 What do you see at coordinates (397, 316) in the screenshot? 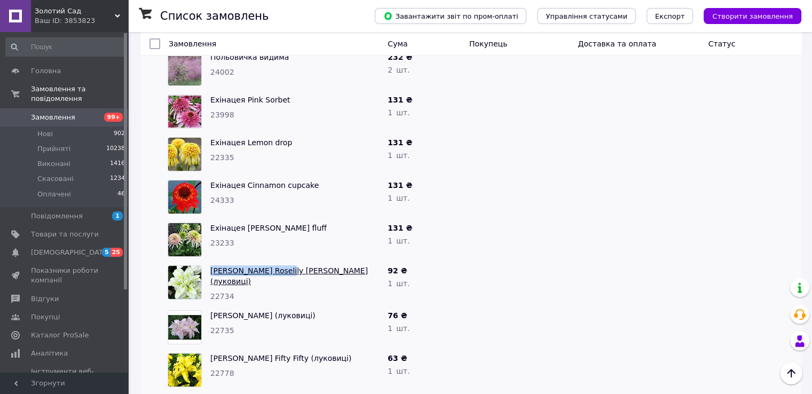
I see `span: 76 ₴` at bounding box center [397, 316].